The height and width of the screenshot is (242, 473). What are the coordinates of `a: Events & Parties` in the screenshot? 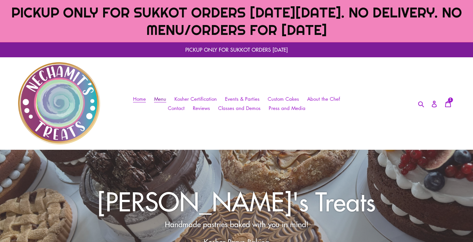 It's located at (242, 99).